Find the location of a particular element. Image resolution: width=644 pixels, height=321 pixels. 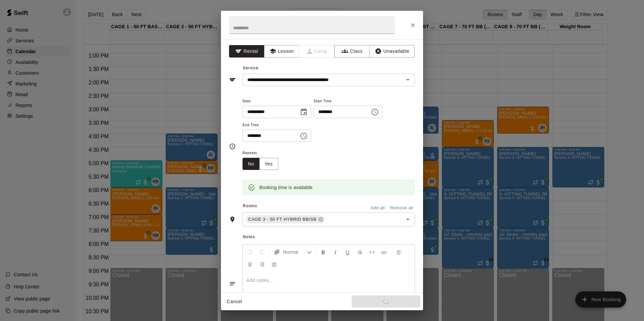

button: Redo is located at coordinates (262, 252).